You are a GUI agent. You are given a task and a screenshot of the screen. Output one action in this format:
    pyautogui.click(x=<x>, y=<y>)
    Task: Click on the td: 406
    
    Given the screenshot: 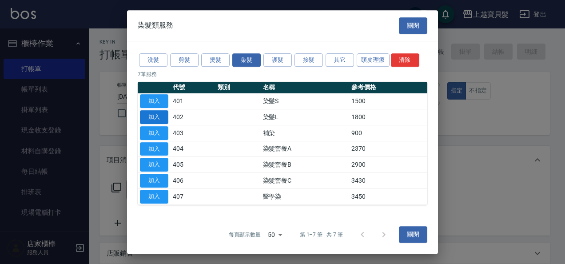 What is the action you would take?
    pyautogui.click(x=193, y=181)
    